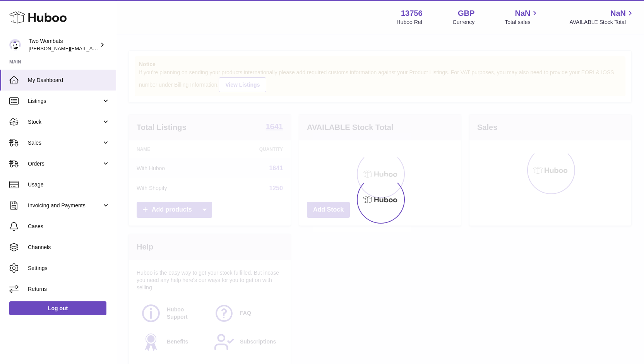 The height and width of the screenshot is (364, 644). What do you see at coordinates (69, 185) in the screenshot?
I see `span: Usage` at bounding box center [69, 185].